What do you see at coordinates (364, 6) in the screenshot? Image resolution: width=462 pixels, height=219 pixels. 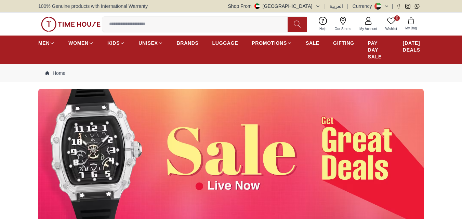 I see `div: Currency` at bounding box center [364, 6].